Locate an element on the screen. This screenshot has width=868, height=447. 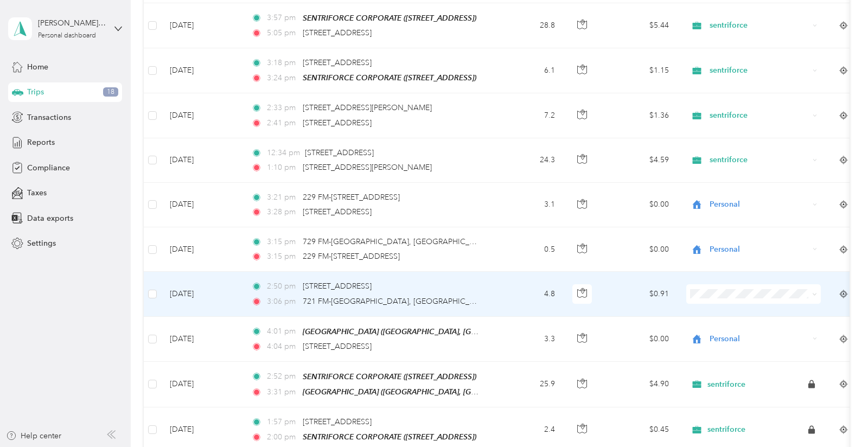
td: $4.59 is located at coordinates (640, 160).